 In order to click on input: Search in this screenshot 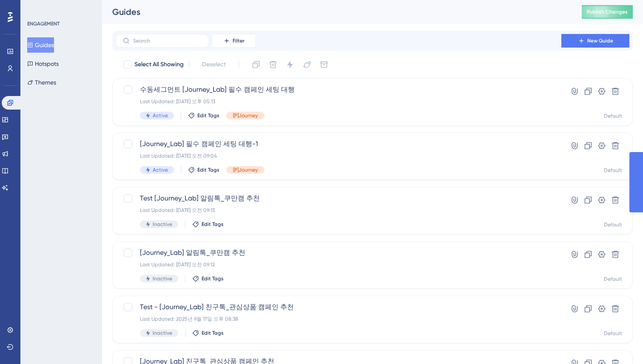, I will do `click(168, 41)`.